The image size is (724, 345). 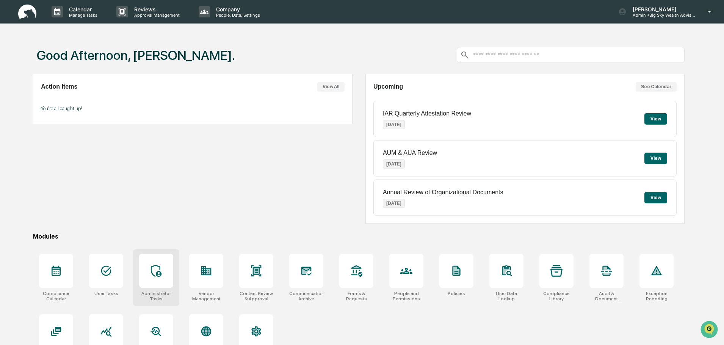 I want to click on div: People and Permissions, so click(x=406, y=296).